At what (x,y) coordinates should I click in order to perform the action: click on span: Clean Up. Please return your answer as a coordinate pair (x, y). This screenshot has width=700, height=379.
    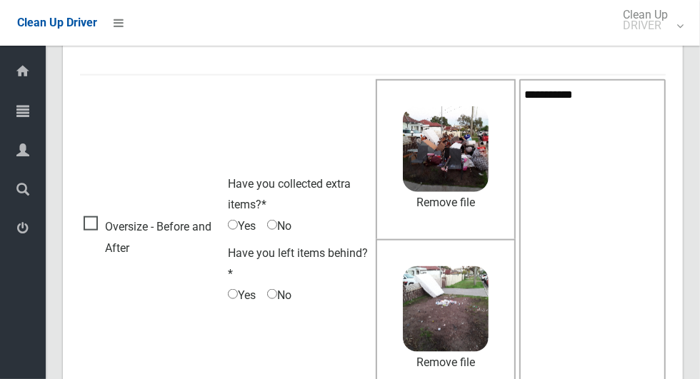
    Looking at the image, I should click on (649, 20).